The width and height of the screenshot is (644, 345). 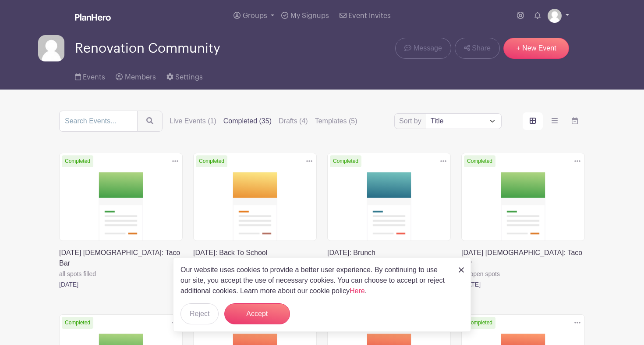 I want to click on div: filters, so click(x=263, y=121).